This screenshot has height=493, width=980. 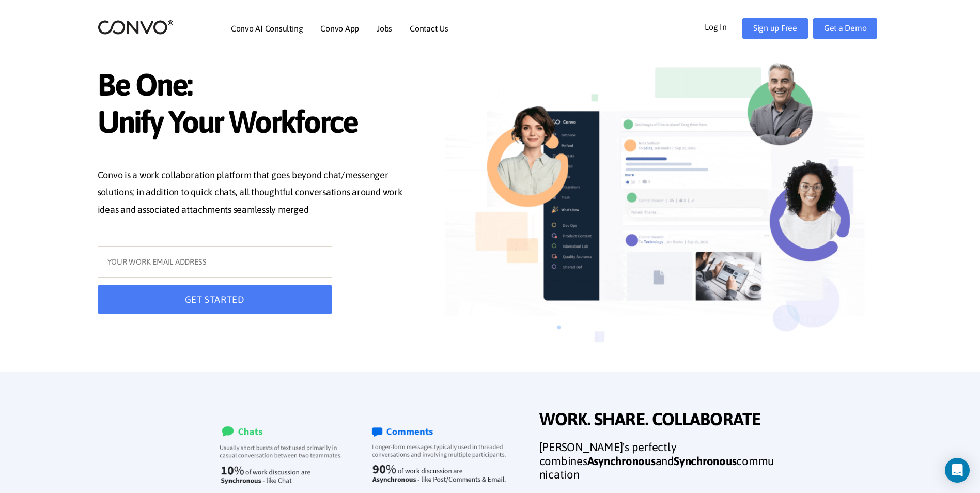 I want to click on a: Sign up Free, so click(x=775, y=28).